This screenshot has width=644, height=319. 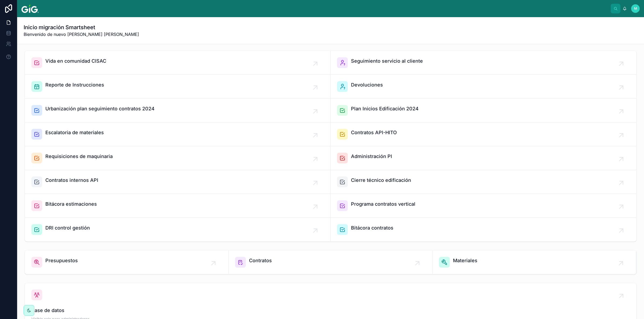 I want to click on h1: Inicio migración Smartsheet, so click(x=81, y=27).